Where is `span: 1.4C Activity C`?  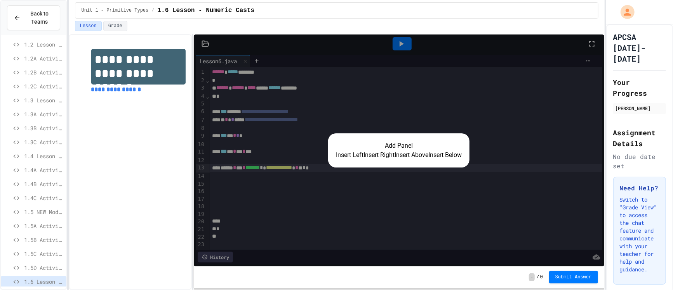 span: 1.4C Activity C is located at coordinates (43, 198).